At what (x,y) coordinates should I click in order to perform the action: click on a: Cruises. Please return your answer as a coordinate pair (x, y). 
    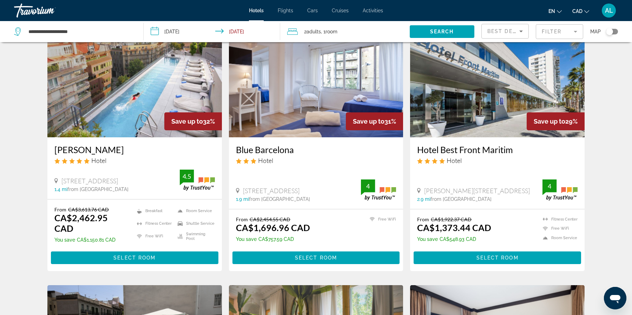
    Looking at the image, I should click on (340, 11).